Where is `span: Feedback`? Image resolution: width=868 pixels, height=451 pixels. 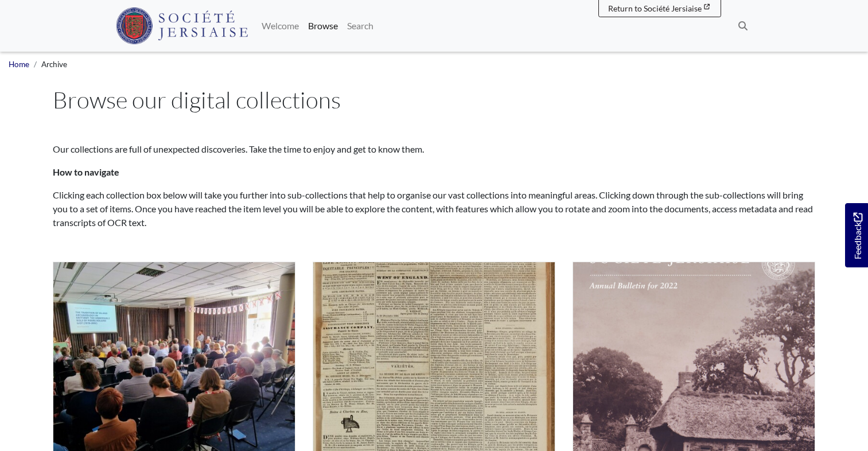 span: Feedback is located at coordinates (858, 235).